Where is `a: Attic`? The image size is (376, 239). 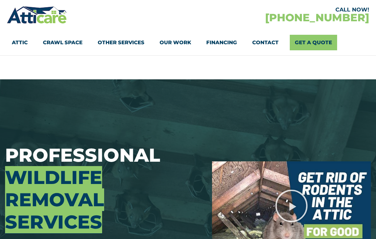 a: Attic is located at coordinates (20, 43).